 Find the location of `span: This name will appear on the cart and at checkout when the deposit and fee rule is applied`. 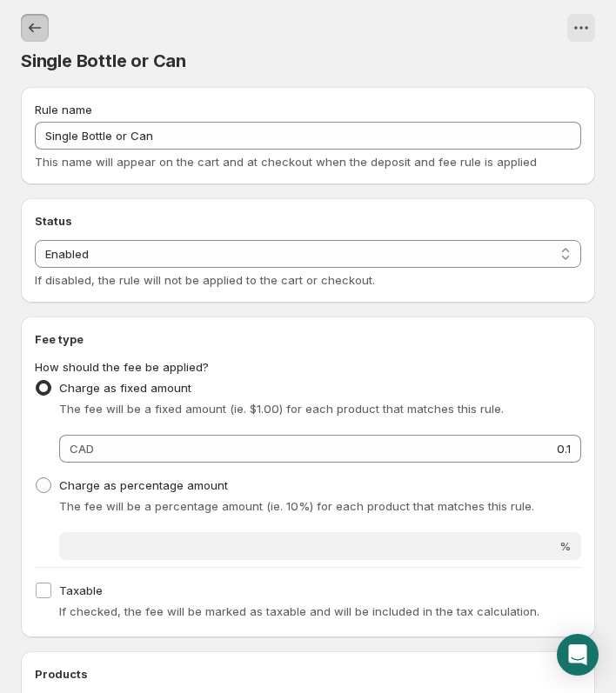

span: This name will appear on the cart and at checkout when the deposit and fee rule is applied is located at coordinates (286, 162).